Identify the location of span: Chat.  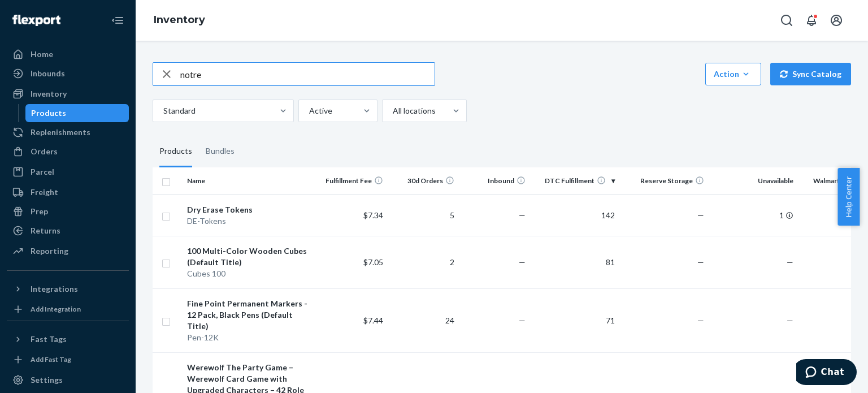
(36, 13).